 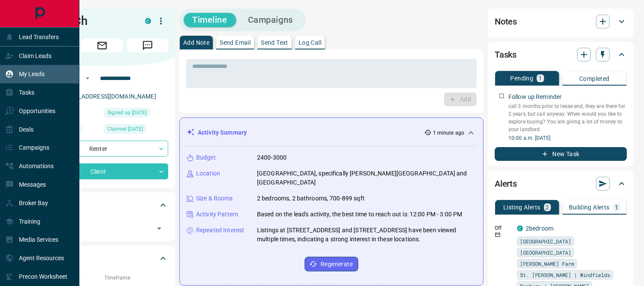 What do you see at coordinates (272, 157) in the screenshot?
I see `p: 2400-3000` at bounding box center [272, 157].